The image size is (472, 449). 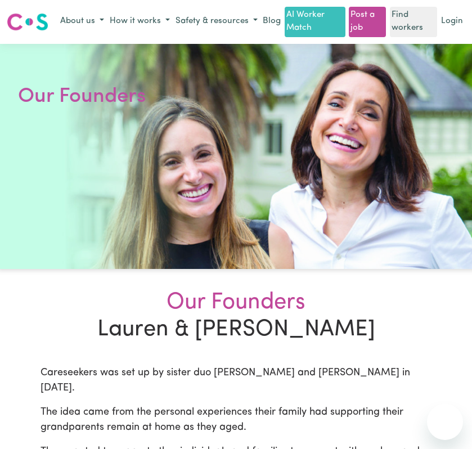 What do you see at coordinates (272, 21) in the screenshot?
I see `a: Blog` at bounding box center [272, 21].